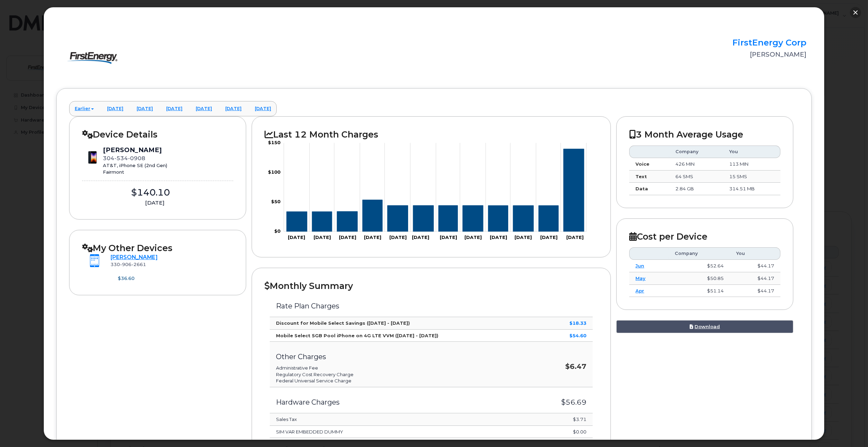 The height and width of the screenshot is (447, 868). Describe the element at coordinates (578, 323) in the screenshot. I see `strong: $18.33` at that location.